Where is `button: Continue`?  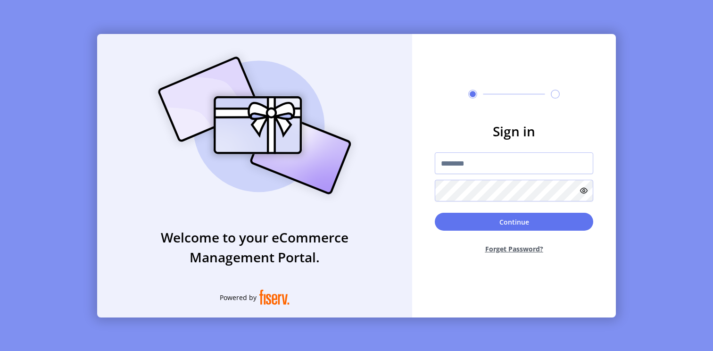
button: Continue is located at coordinates (514, 222).